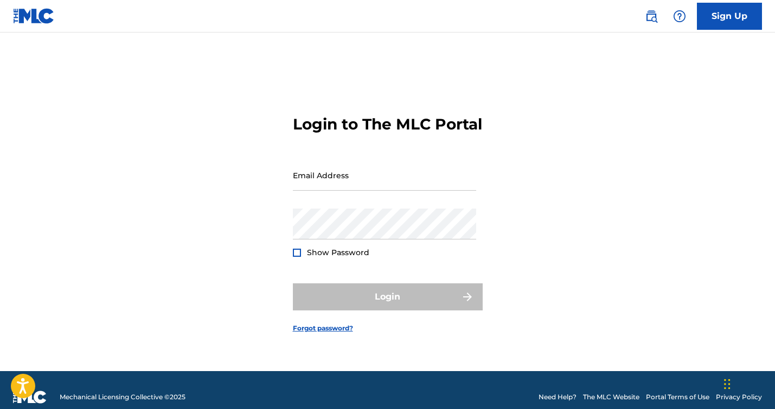 This screenshot has height=409, width=775. What do you see at coordinates (323, 329) in the screenshot?
I see `a: Forgot password?` at bounding box center [323, 329].